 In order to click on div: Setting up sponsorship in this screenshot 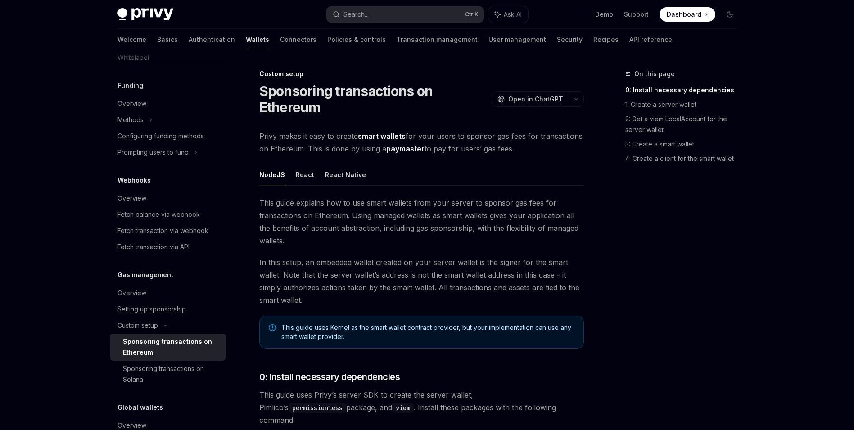, I will do `click(152, 309)`.